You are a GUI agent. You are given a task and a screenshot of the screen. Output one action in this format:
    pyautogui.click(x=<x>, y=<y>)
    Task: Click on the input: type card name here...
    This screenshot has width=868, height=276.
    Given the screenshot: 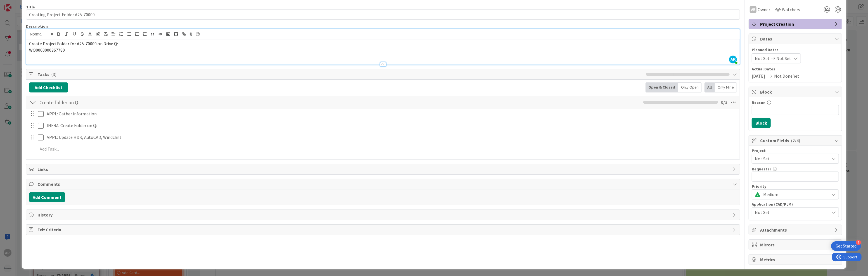 What is the action you would take?
    pyautogui.click(x=383, y=14)
    